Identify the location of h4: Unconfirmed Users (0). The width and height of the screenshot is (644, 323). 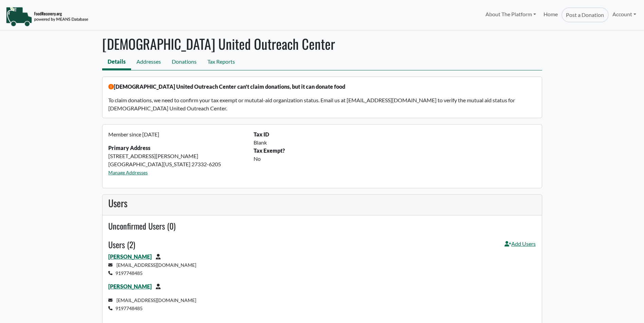
(322, 226).